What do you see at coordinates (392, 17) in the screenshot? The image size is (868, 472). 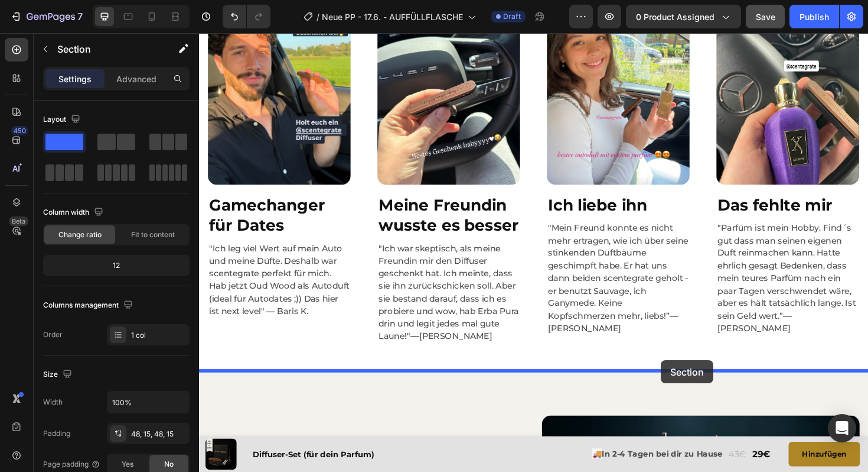 I see `span: Neue PP - 17.6. - AUFFÜLLFLASCHE` at bounding box center [392, 17].